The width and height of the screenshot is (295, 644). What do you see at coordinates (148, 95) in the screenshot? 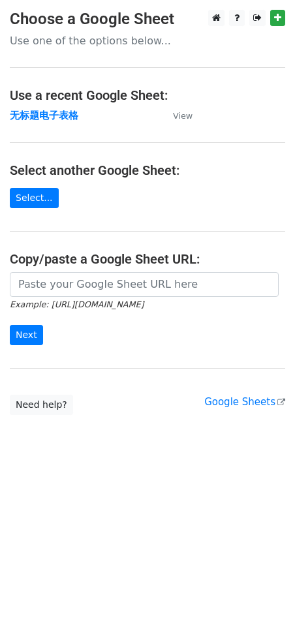
I see `h4: Use a recent Google Sheet:` at bounding box center [148, 95].